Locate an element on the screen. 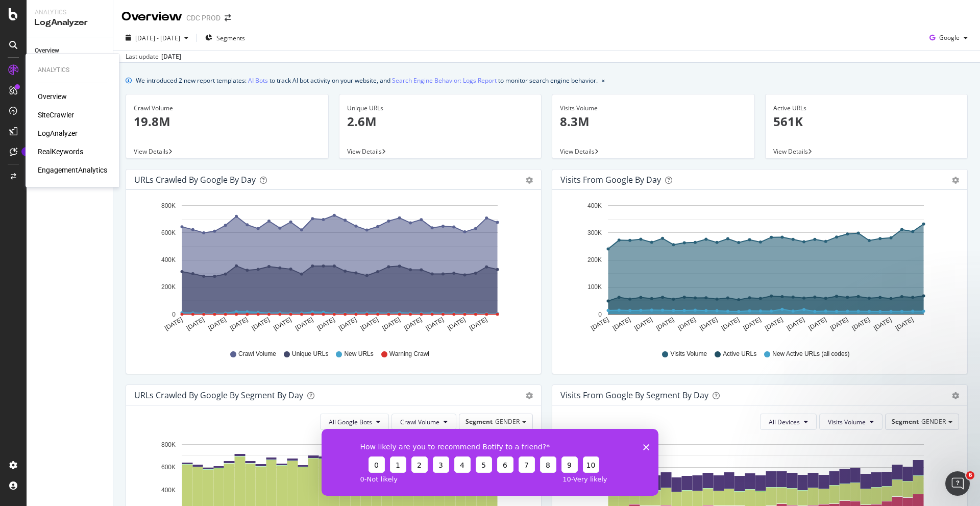 This screenshot has height=506, width=980. button: All Devices is located at coordinates (788, 422).